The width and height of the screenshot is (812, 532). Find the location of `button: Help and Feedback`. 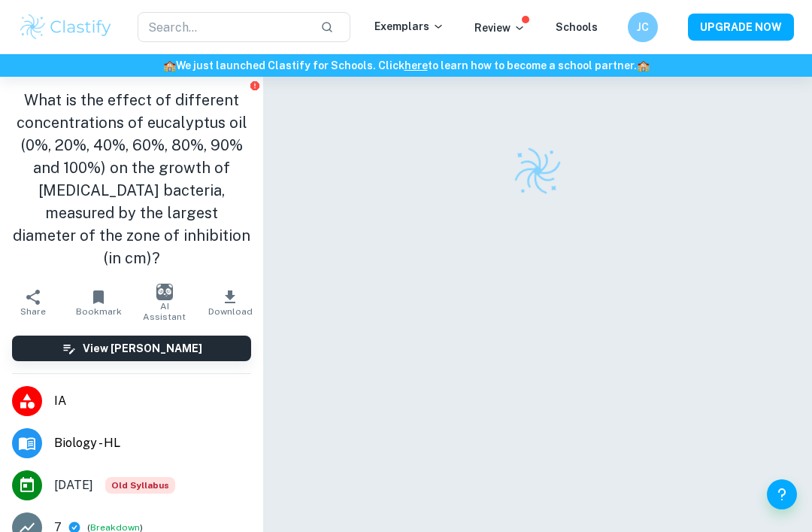

button: Help and Feedback is located at coordinates (782, 494).